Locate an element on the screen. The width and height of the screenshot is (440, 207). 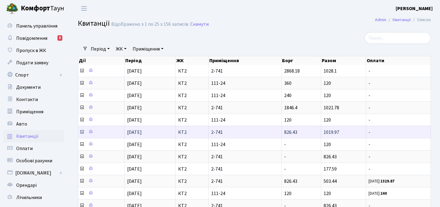
a: Скинути is located at coordinates (200, 24).